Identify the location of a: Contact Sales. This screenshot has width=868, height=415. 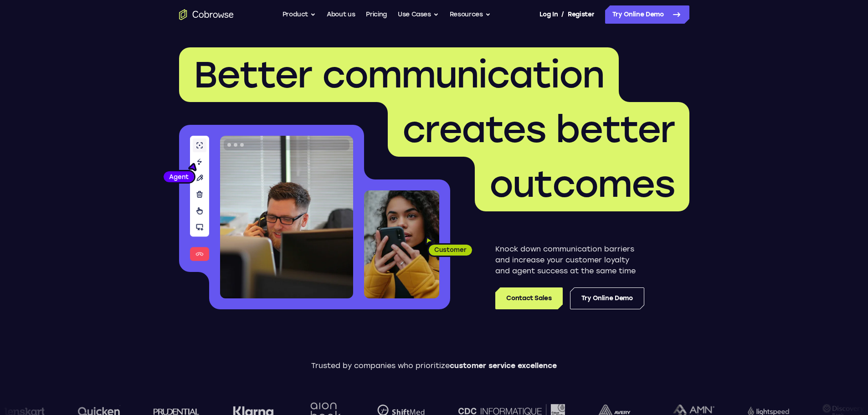
(528, 299).